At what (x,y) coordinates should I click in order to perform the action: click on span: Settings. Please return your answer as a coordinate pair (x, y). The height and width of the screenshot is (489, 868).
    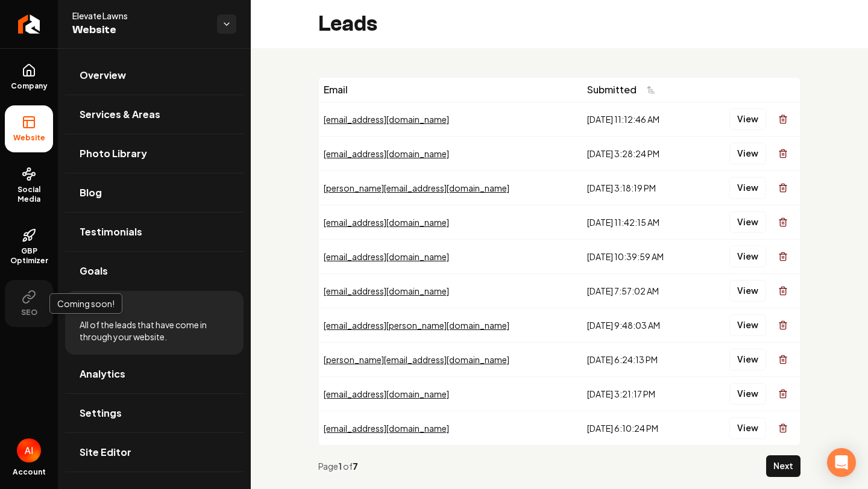
    Looking at the image, I should click on (100, 413).